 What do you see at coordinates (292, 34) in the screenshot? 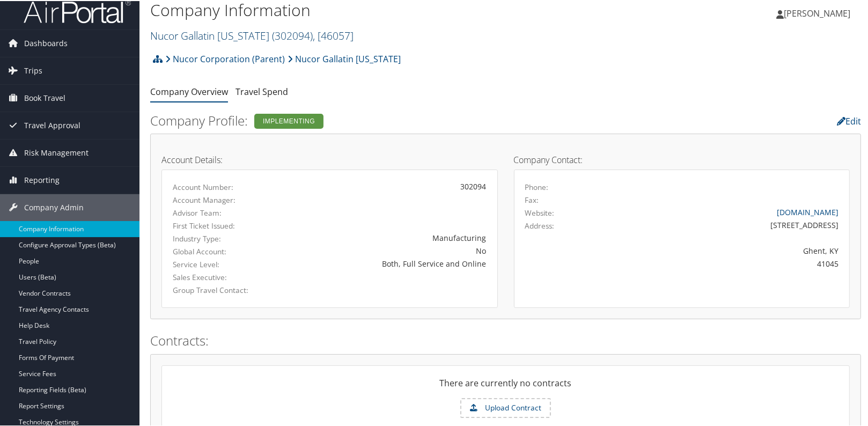
I see `span: ( 302094 )` at bounding box center [292, 34].